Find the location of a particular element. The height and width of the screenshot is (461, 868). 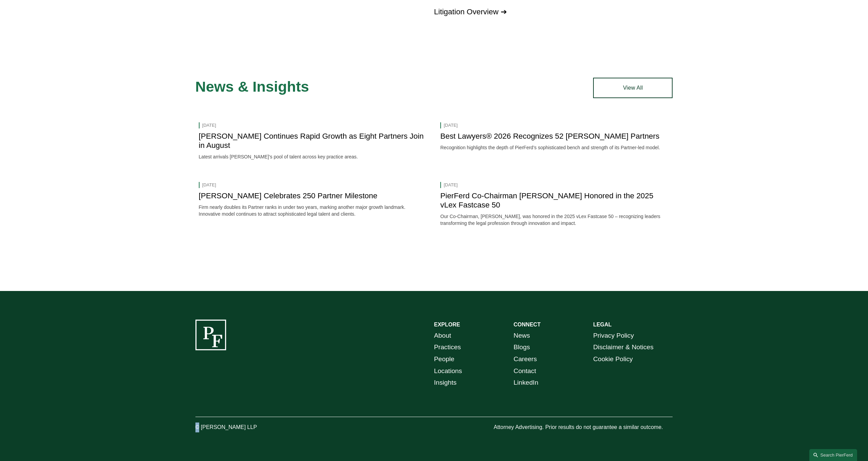

a: Insights is located at coordinates (445, 383).